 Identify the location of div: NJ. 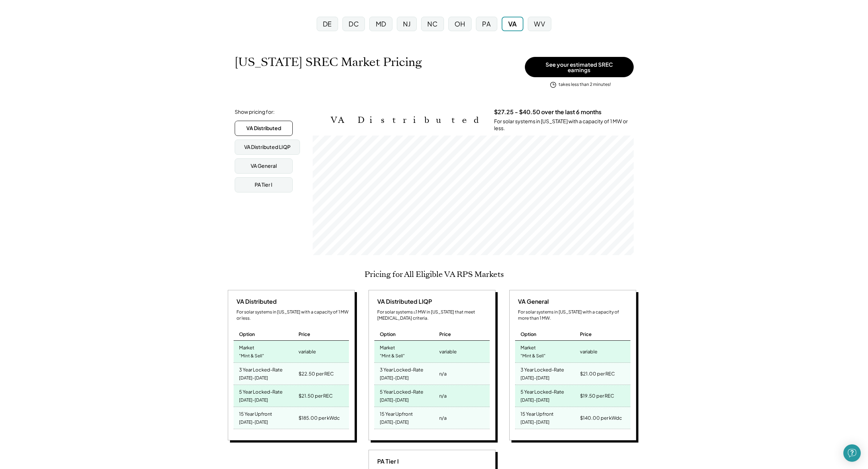
(406, 23).